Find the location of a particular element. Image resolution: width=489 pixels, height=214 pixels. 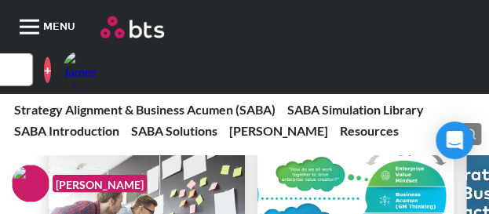

img: F is located at coordinates (31, 184).